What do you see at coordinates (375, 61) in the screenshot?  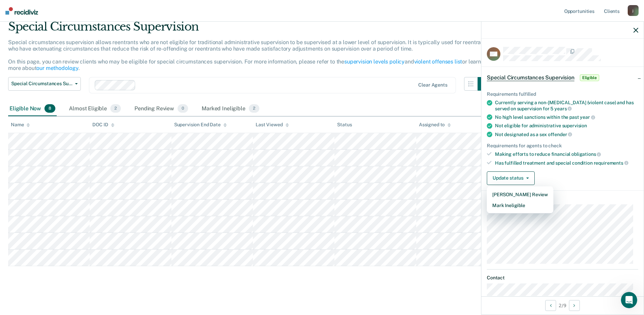 I see `a: supervision levels policy` at bounding box center [375, 61].